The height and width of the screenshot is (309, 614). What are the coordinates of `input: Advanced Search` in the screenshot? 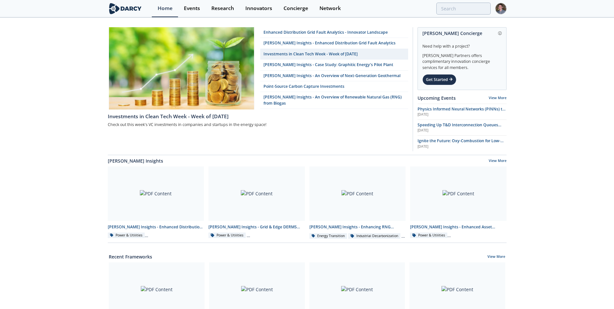 It's located at (463, 8).